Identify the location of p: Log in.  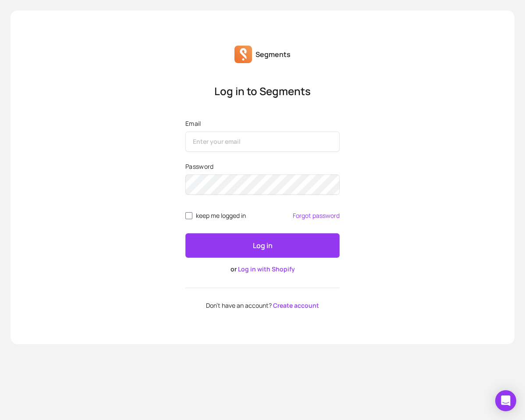
(262, 246).